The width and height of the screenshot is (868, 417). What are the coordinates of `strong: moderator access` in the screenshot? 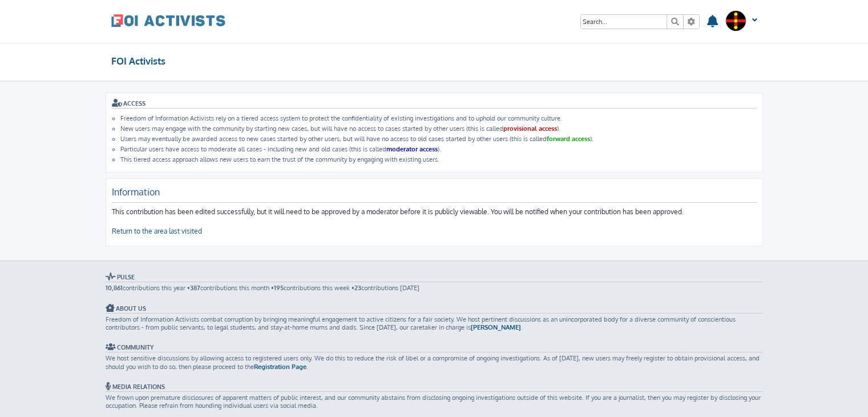 It's located at (412, 149).